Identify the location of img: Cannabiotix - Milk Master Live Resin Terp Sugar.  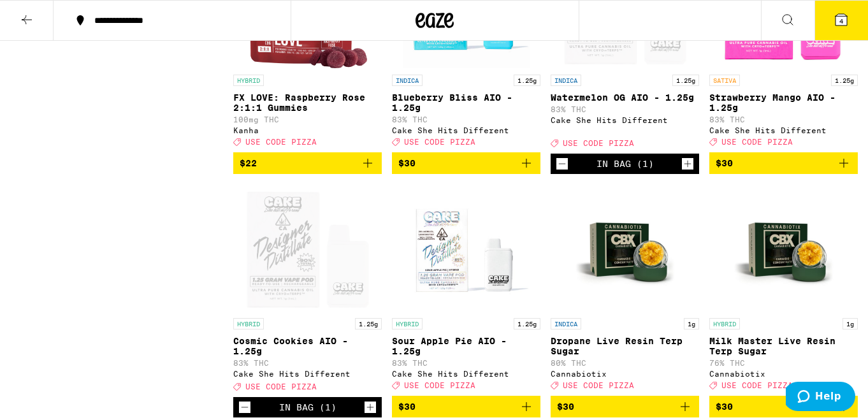
(784, 248).